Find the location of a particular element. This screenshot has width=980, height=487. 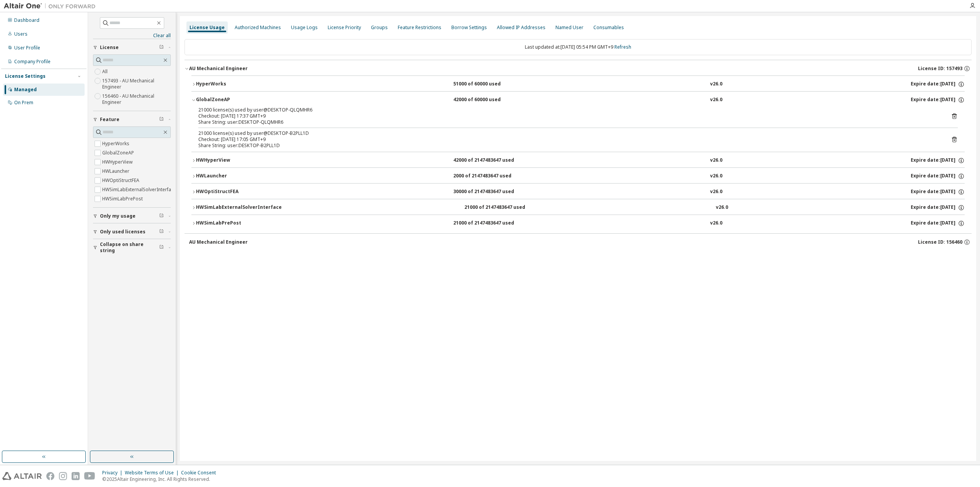

div: Consumables is located at coordinates (609, 27).